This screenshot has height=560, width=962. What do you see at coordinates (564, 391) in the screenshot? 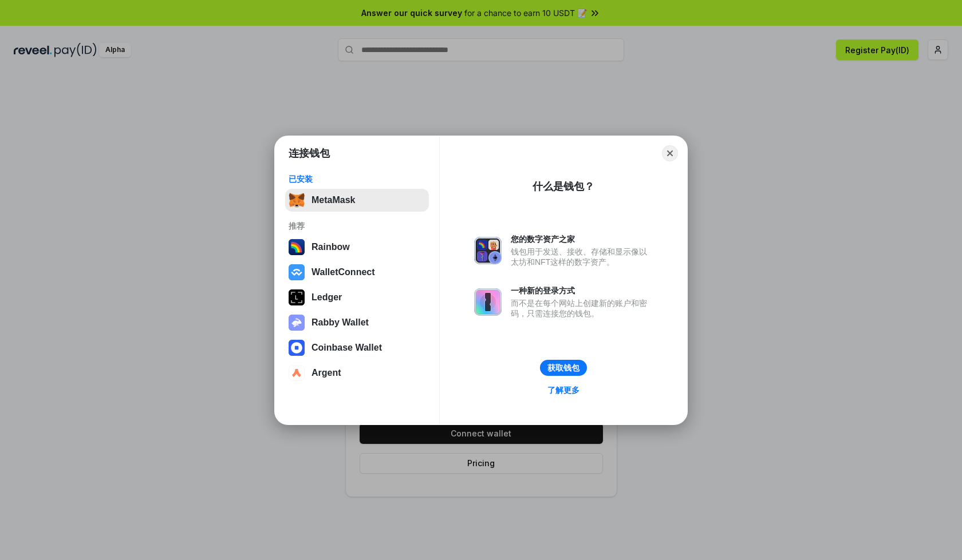
I see `a: 了解更多` at bounding box center [564, 391].